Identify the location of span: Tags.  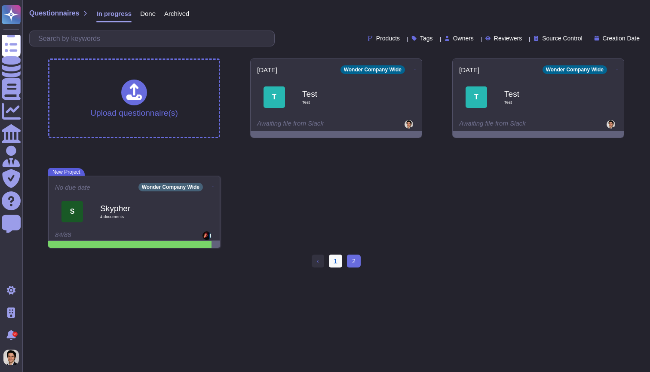
(427, 38).